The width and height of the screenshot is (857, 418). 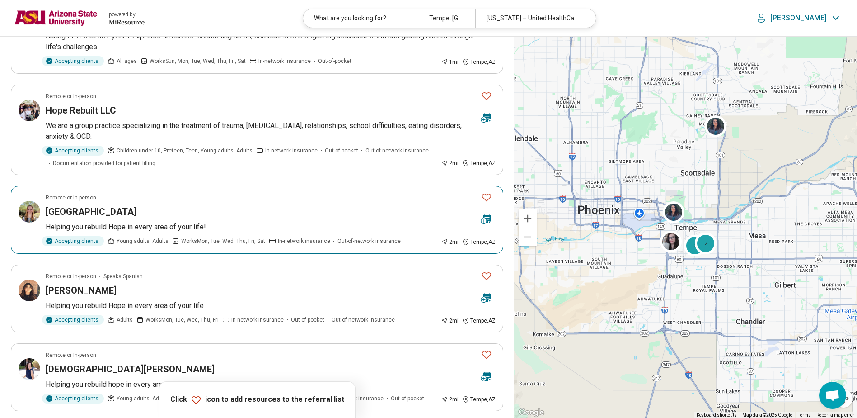 What do you see at coordinates (127, 14) in the screenshot?
I see `div: powered by` at bounding box center [127, 14].